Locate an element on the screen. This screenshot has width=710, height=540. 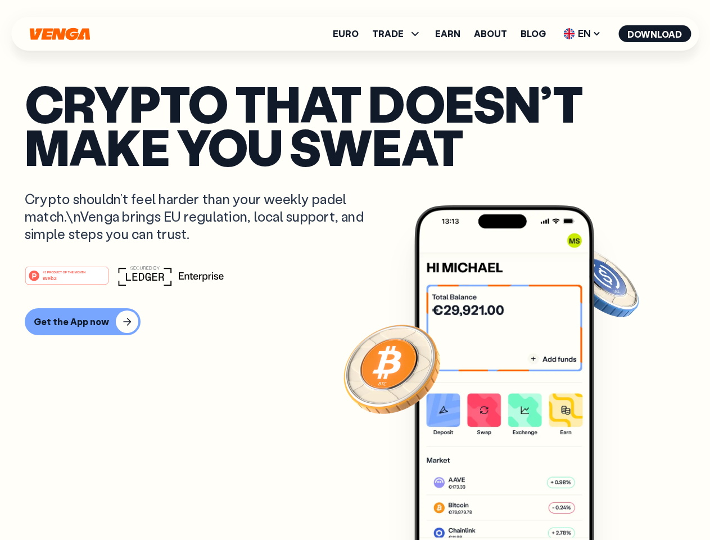
p: Crypto shouldn’t feel harder than your weekly padel match.\nVenga brings EU regulation, local sup... is located at coordinates (202, 216).